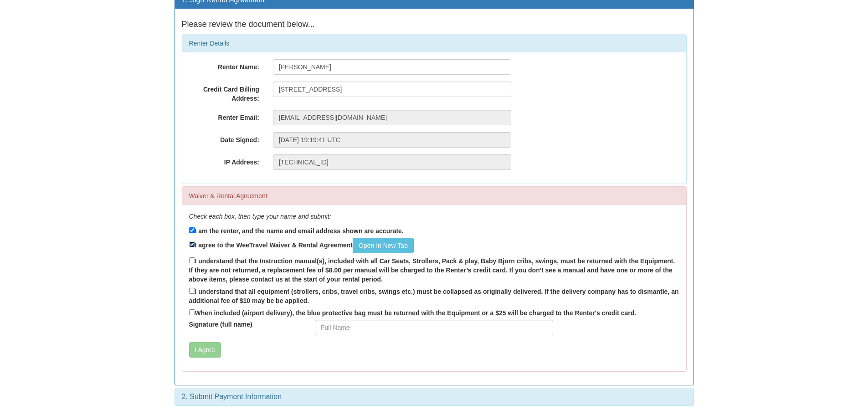 This screenshot has height=415, width=868. I want to click on label: I am the renter, and the name and email address shown are accurate., so click(296, 231).